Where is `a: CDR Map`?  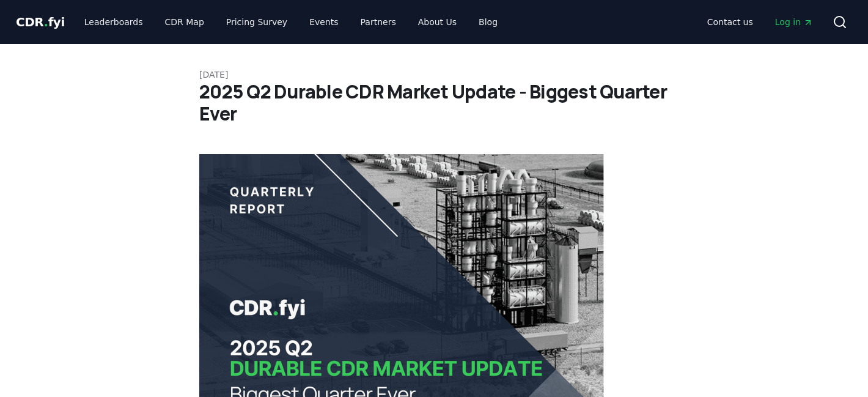 a: CDR Map is located at coordinates (185, 22).